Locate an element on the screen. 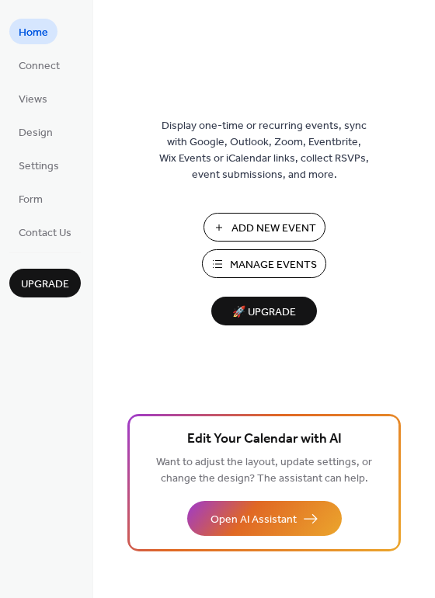 The image size is (435, 598). span: Connect is located at coordinates (39, 66).